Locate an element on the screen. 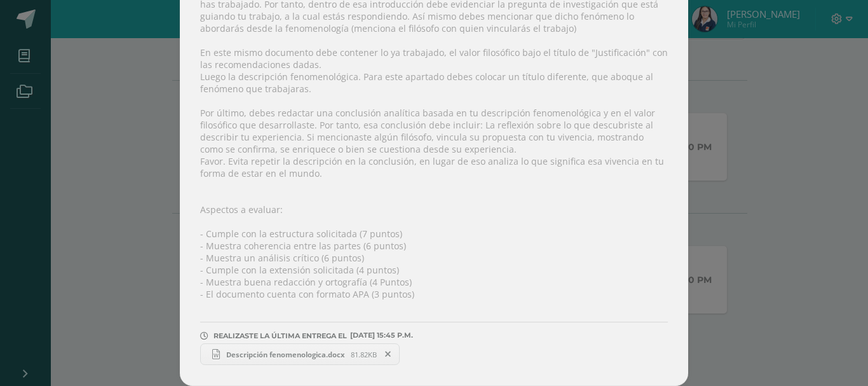 This screenshot has width=868, height=386. span: Descripción fenomenologica.docx is located at coordinates (285, 355).